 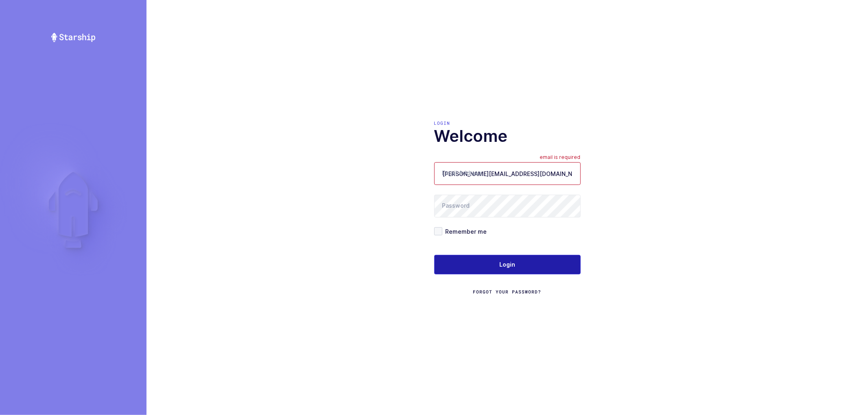 What do you see at coordinates (508, 265) in the screenshot?
I see `button: Login` at bounding box center [508, 265].